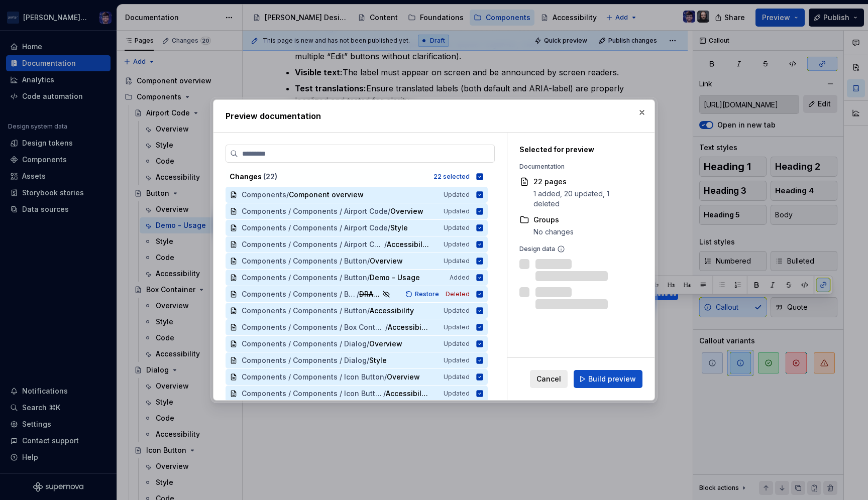 This screenshot has height=500, width=868. What do you see at coordinates (612, 379) in the screenshot?
I see `span: Build preview` at bounding box center [612, 379].